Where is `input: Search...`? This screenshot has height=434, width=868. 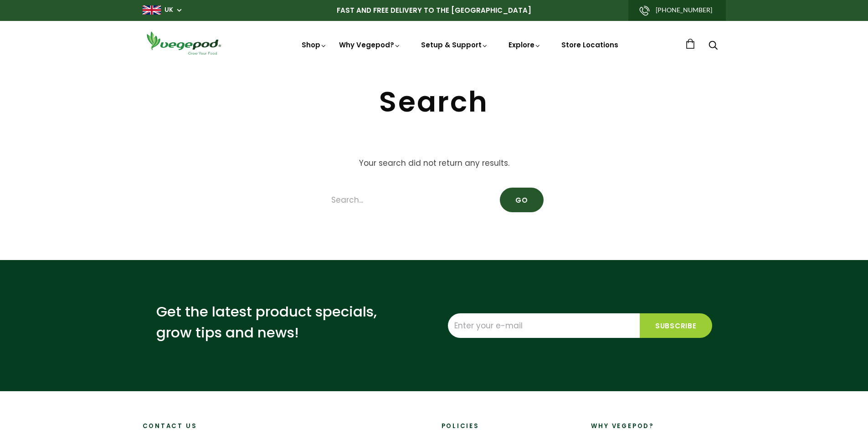
input: Search... is located at coordinates (412, 200).